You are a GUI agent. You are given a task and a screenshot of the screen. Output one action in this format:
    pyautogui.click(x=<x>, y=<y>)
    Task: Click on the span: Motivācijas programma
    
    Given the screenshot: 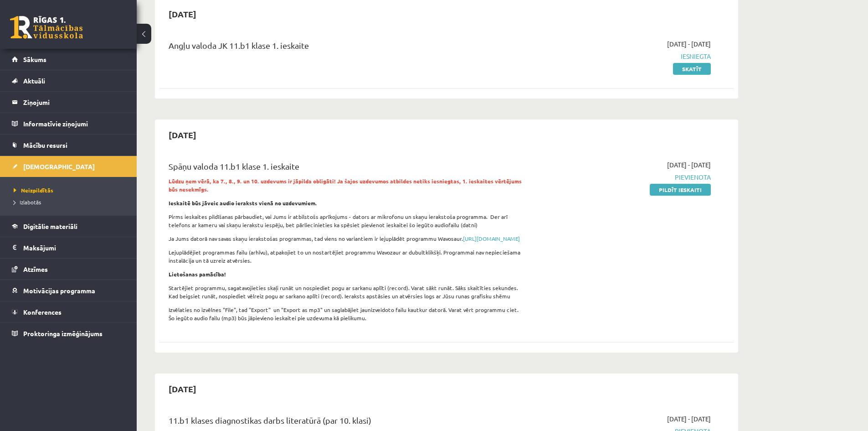 What is the action you would take?
    pyautogui.click(x=59, y=291)
    